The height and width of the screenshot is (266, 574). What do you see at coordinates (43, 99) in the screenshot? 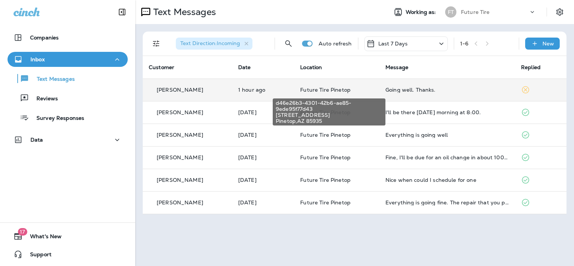
I see `p: Reviews` at bounding box center [43, 99].